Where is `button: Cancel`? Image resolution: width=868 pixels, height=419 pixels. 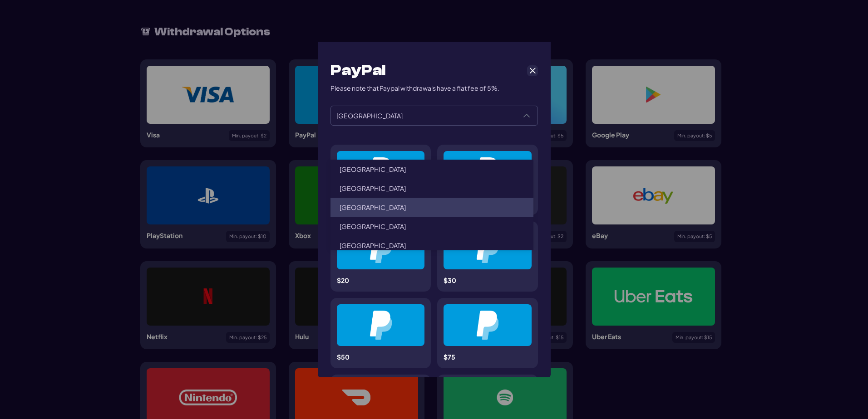
button: Cancel is located at coordinates (533, 71).